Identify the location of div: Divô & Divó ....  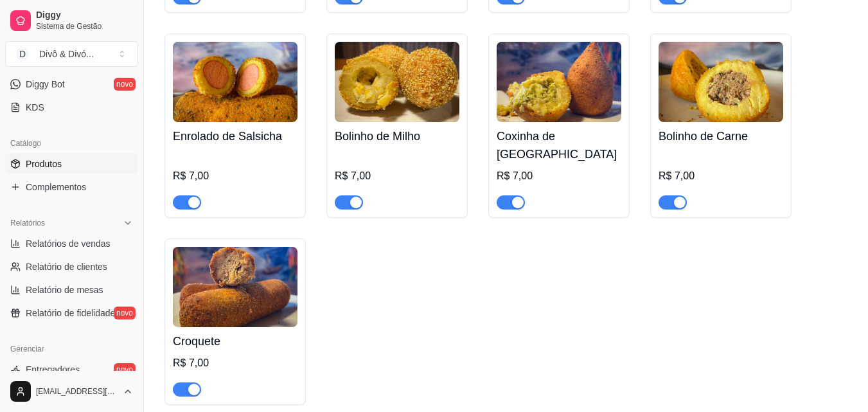
(67, 54).